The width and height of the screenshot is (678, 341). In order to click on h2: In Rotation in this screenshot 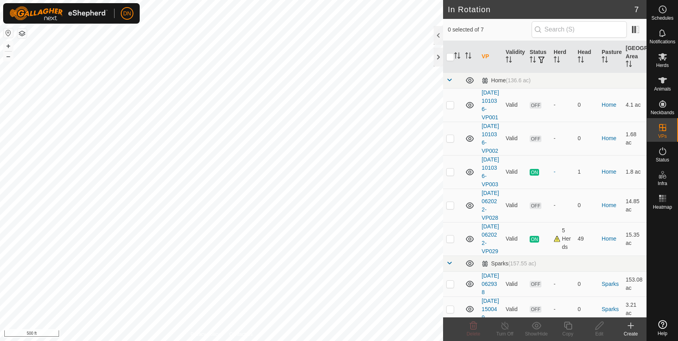, I will do `click(541, 9)`.